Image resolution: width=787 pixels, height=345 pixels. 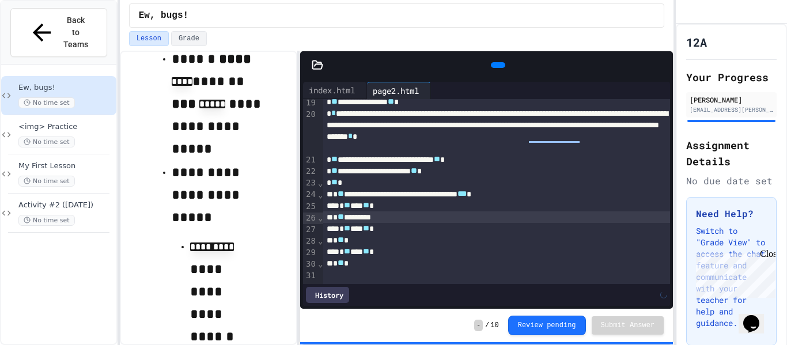 What do you see at coordinates (546, 325) in the screenshot?
I see `button: Review pending` at bounding box center [546, 325].